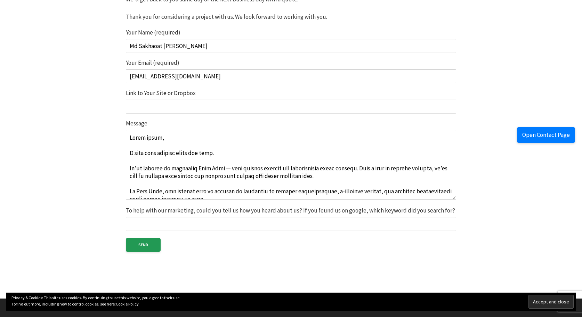 This screenshot has height=317, width=582. What do you see at coordinates (291, 106) in the screenshot?
I see `input: Link to Your Site or Dropbox` at bounding box center [291, 106].